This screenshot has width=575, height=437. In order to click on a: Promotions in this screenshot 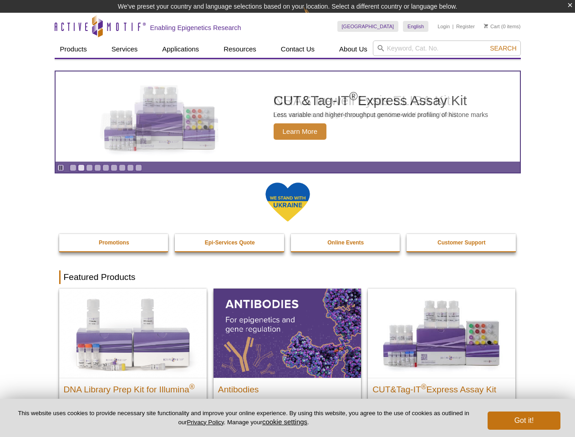, I will do `click(114, 243)`.